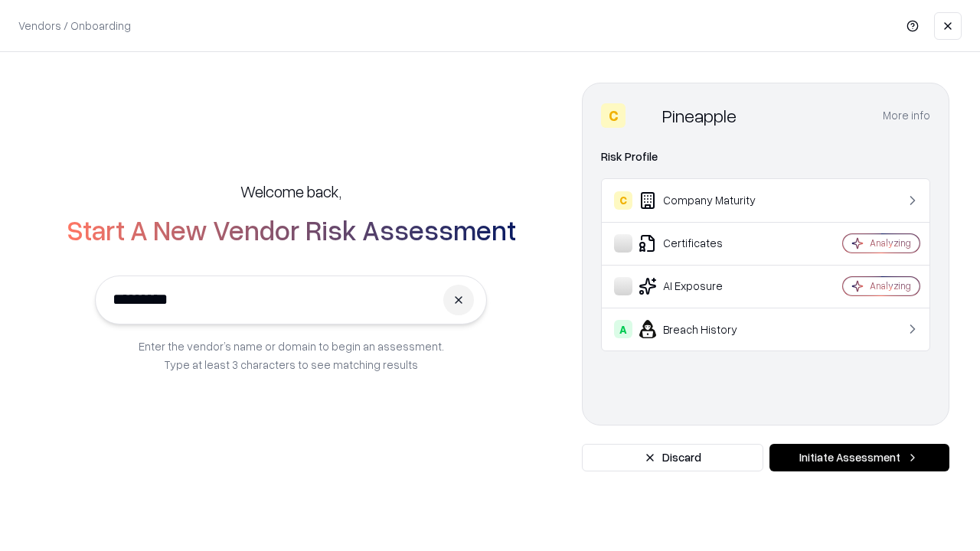 Image resolution: width=980 pixels, height=551 pixels. I want to click on div: Pineapple, so click(699, 115).